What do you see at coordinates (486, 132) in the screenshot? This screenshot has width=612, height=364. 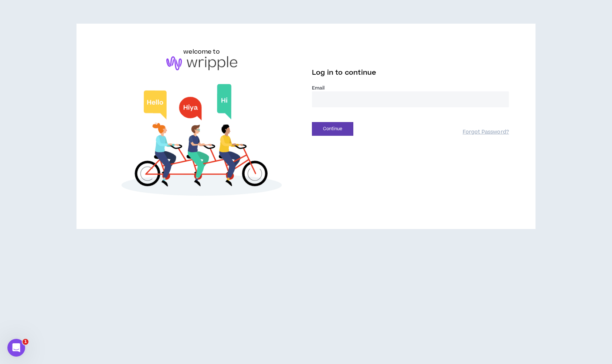 I see `a: Forgot Password?` at bounding box center [486, 132].